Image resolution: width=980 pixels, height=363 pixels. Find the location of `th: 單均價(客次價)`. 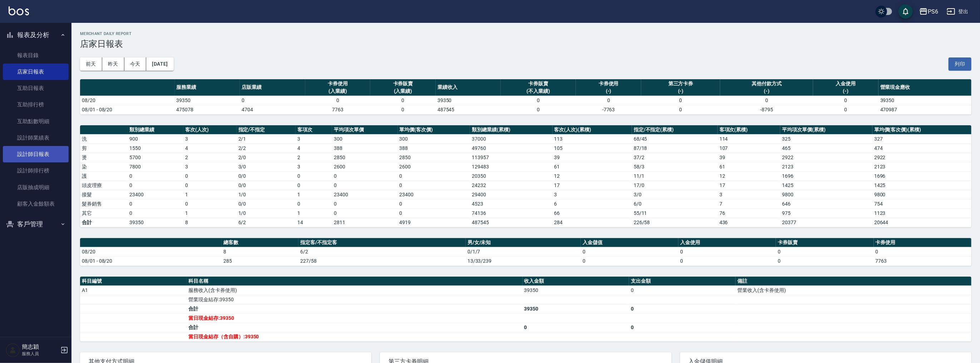

th: 單均價(客次價) is located at coordinates (434, 130).